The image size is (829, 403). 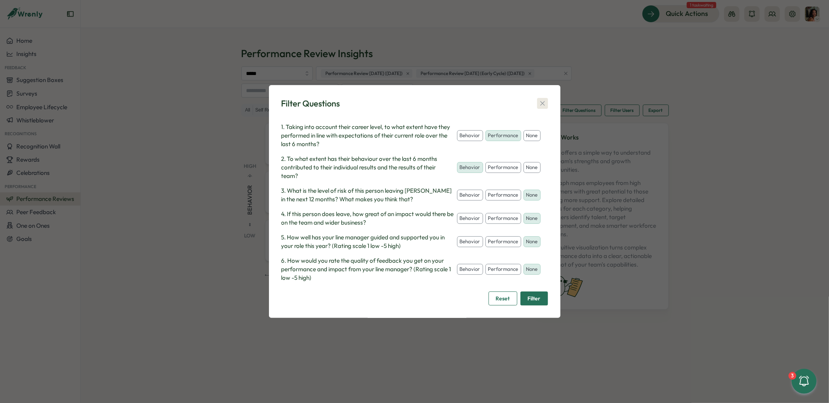 I want to click on button: 3, so click(x=804, y=381).